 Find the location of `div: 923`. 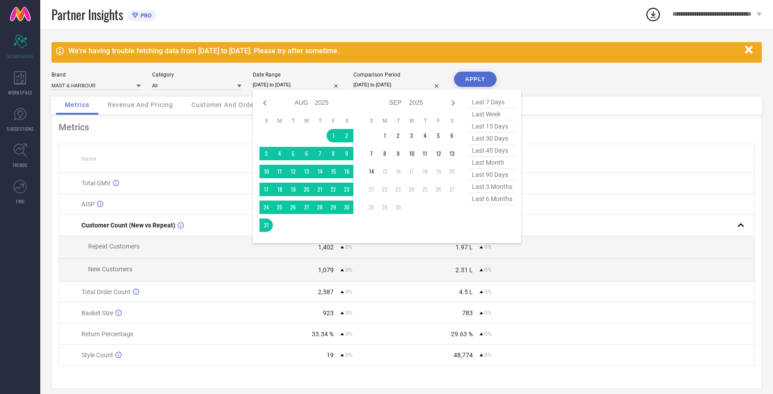

div: 923 is located at coordinates (328, 313).